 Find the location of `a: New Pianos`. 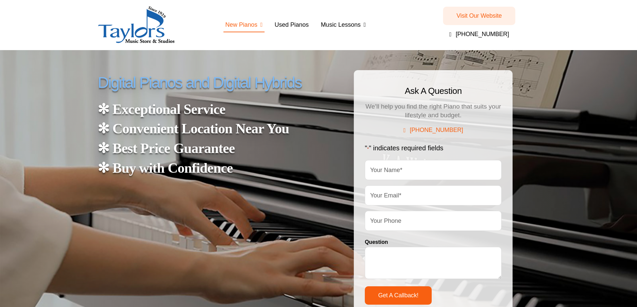

a: New Pianos is located at coordinates (244, 25).